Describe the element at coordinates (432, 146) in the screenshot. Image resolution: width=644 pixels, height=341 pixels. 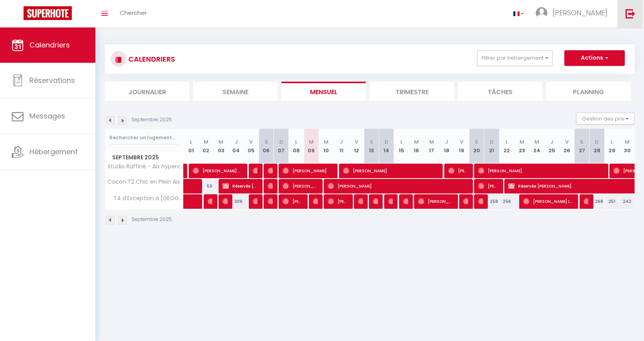
I see `th: 17` at that location.